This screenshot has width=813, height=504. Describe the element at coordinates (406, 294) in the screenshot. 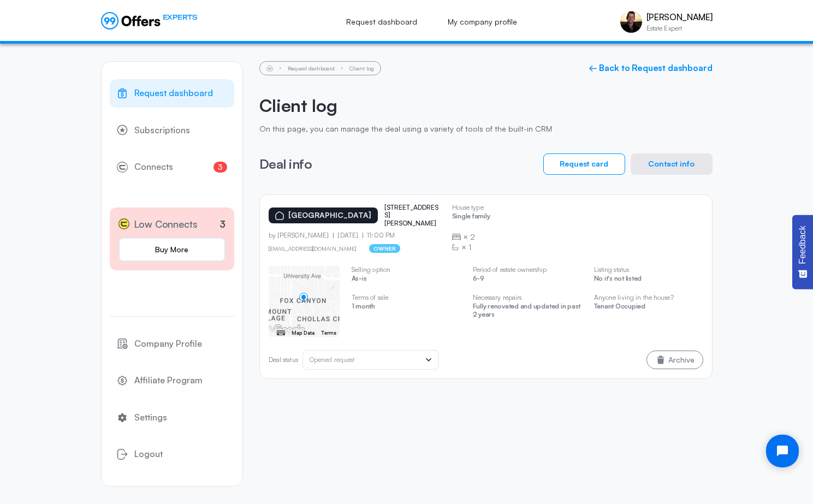

I see `swiper-slide: 2 / 5` at that location.